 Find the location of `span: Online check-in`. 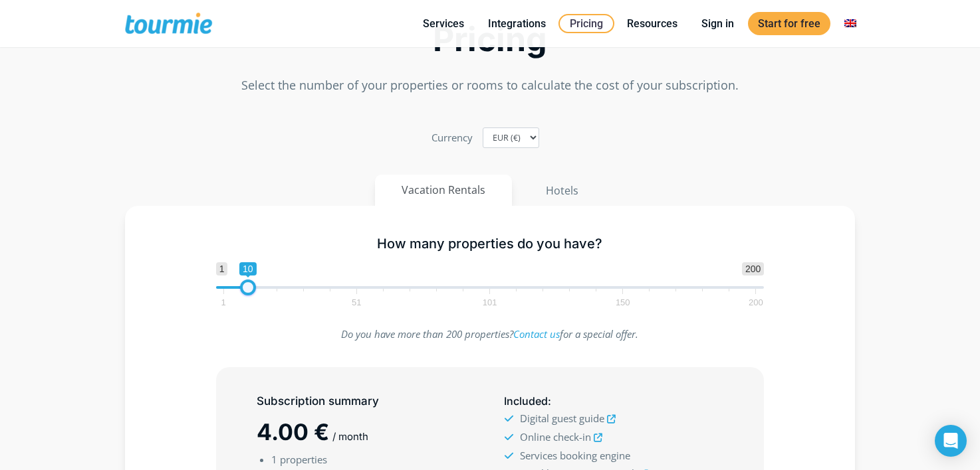

span: Online check-in is located at coordinates (555, 437).